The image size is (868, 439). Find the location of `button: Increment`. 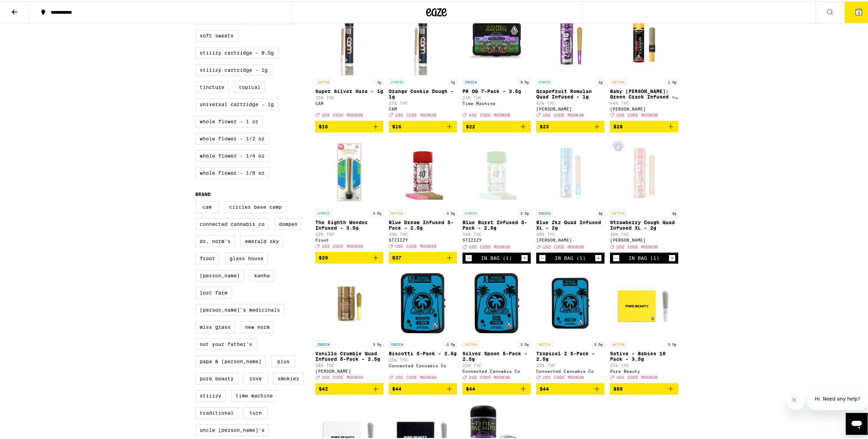

button: Increment is located at coordinates (524, 257).